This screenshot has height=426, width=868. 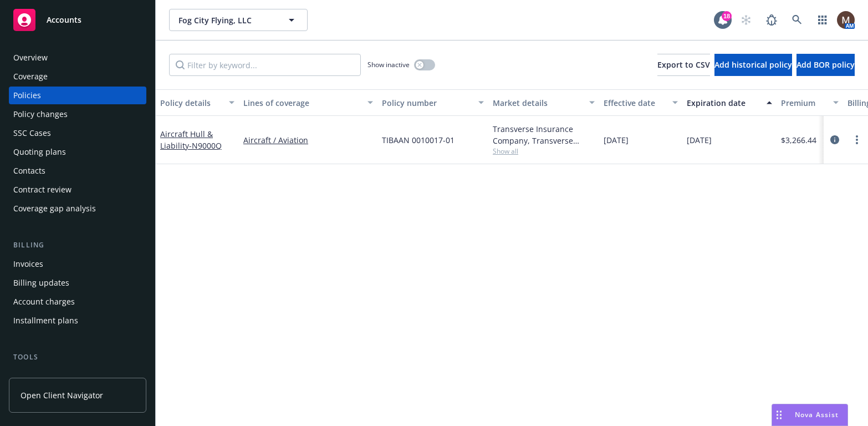 I want to click on a: Billing updates, so click(x=78, y=283).